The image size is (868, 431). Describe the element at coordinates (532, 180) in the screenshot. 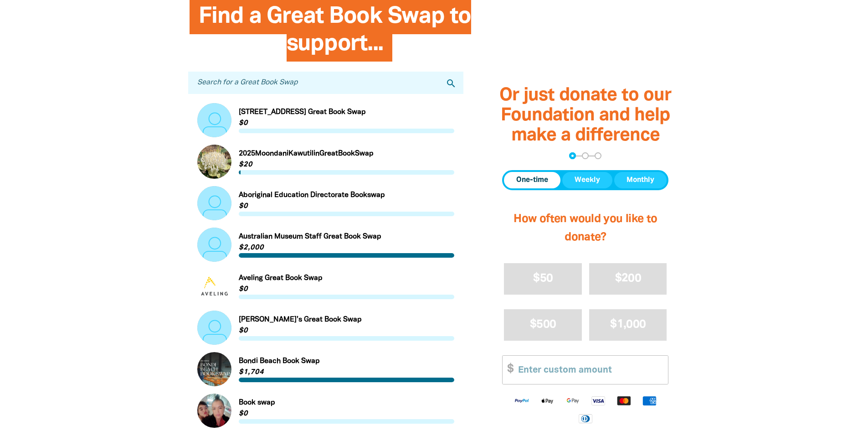

I see `span: One-time` at that location.